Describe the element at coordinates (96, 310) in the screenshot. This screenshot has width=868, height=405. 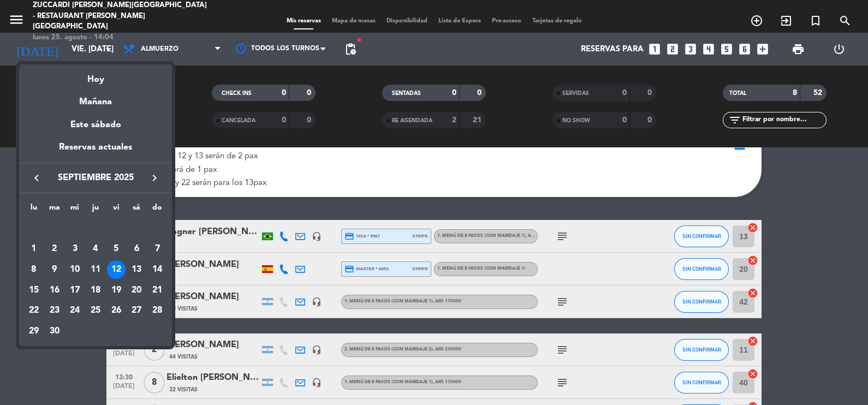
I see `div: 25` at that location.